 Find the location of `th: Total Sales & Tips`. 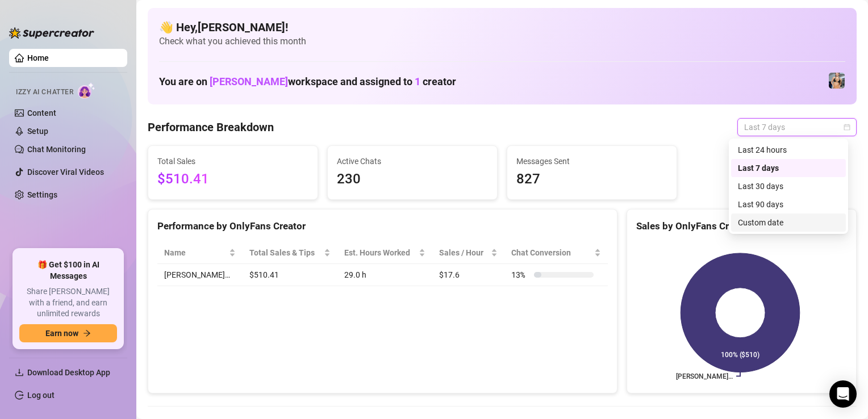

th: Total Sales & Tips is located at coordinates (290, 253).